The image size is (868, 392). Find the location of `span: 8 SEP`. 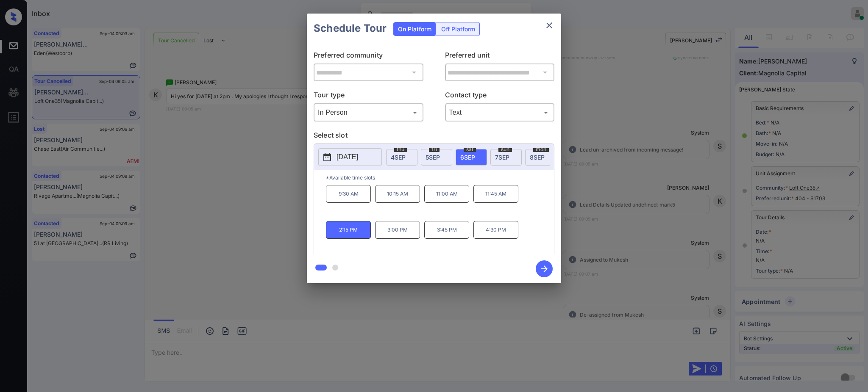

span: 8 SEP is located at coordinates (537, 157).